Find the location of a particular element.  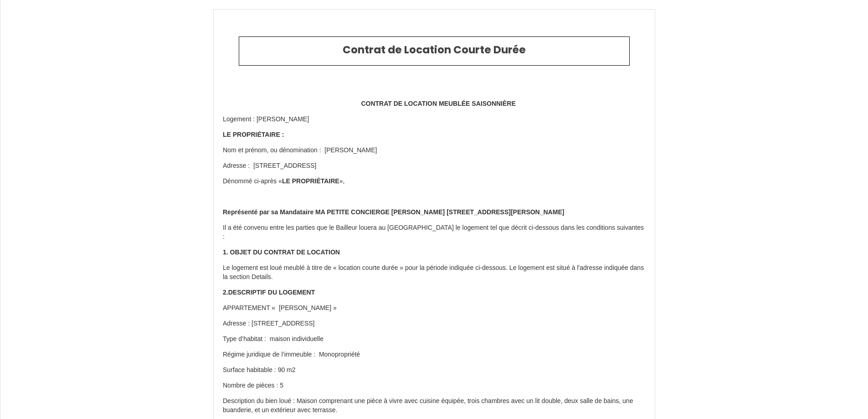

p: Le logement est loué meublé à titre de « location courte durée » pour la période indiquée ci-dess... is located at coordinates (434, 273).